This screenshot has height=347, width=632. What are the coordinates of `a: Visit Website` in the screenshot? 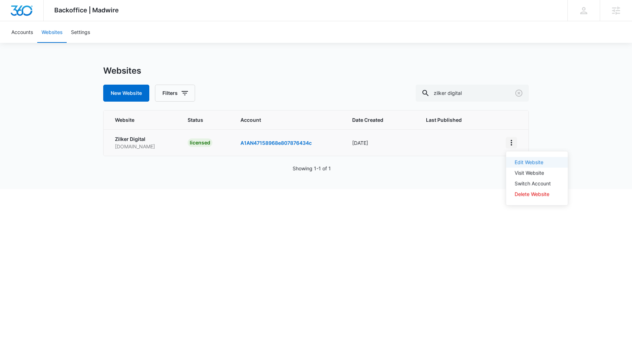 It's located at (529, 173).